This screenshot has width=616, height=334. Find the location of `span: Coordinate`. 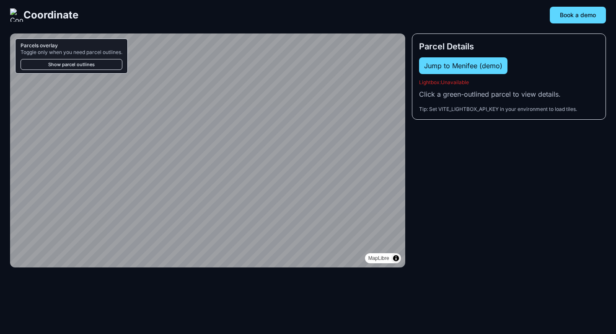

span: Coordinate is located at coordinates (51, 15).